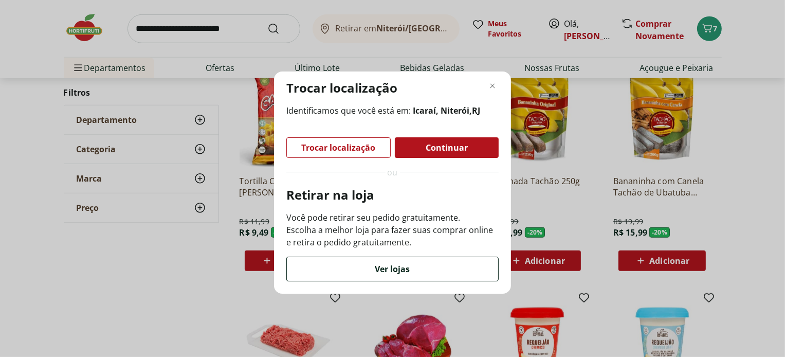 This screenshot has width=785, height=357. I want to click on span: Continuar, so click(447, 148).